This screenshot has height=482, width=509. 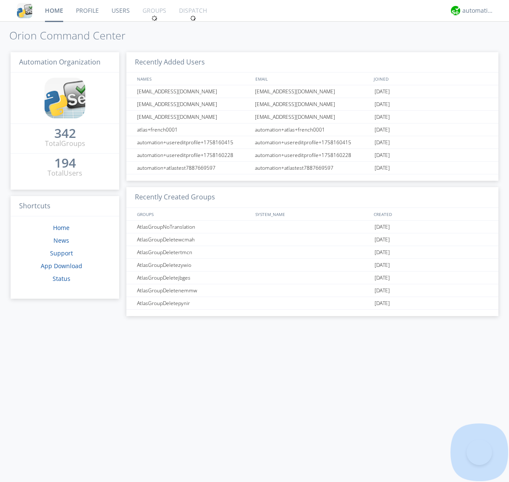 I want to click on div: Total Groups, so click(x=65, y=143).